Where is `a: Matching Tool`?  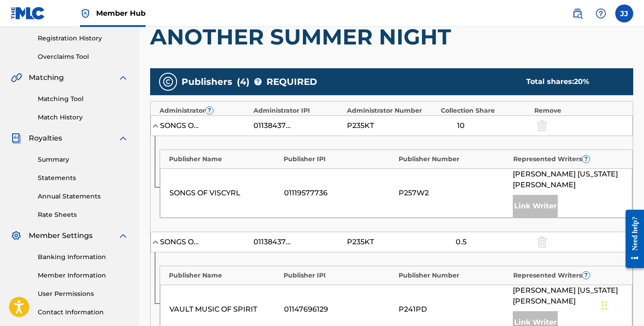 a: Matching Tool is located at coordinates (83, 99).